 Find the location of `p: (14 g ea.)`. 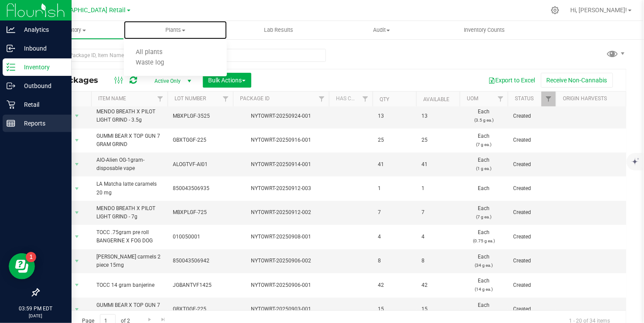

p: (14 g ea.) is located at coordinates (484, 289).